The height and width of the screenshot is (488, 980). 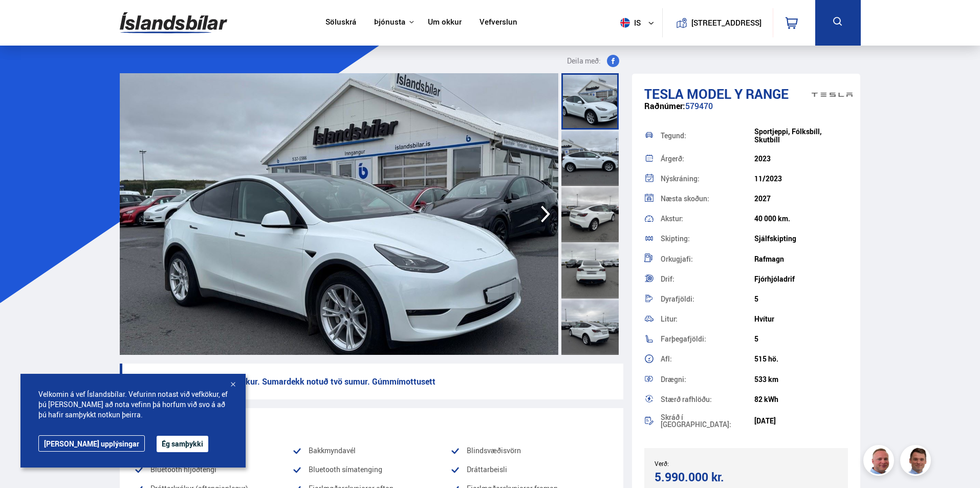 What do you see at coordinates (182, 444) in the screenshot?
I see `button: Ég samþykki` at bounding box center [182, 444].